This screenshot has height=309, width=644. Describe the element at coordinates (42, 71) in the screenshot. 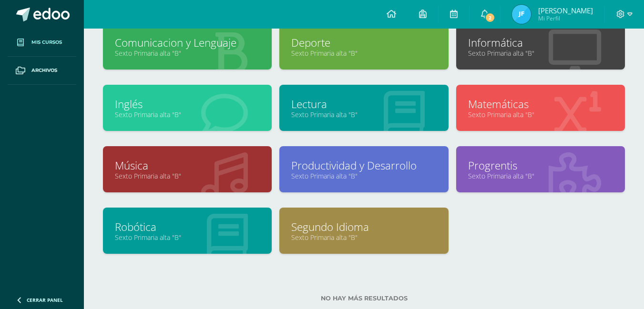

I see `a: Archivos` at that location.